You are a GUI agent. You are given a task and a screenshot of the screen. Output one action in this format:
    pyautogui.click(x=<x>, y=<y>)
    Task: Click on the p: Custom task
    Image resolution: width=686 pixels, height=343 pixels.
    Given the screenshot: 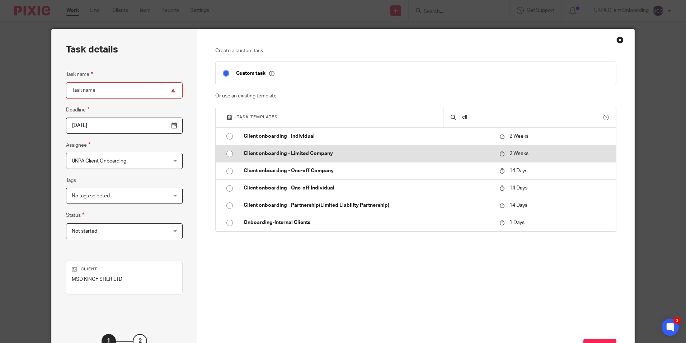 What is the action you would take?
    pyautogui.click(x=255, y=73)
    